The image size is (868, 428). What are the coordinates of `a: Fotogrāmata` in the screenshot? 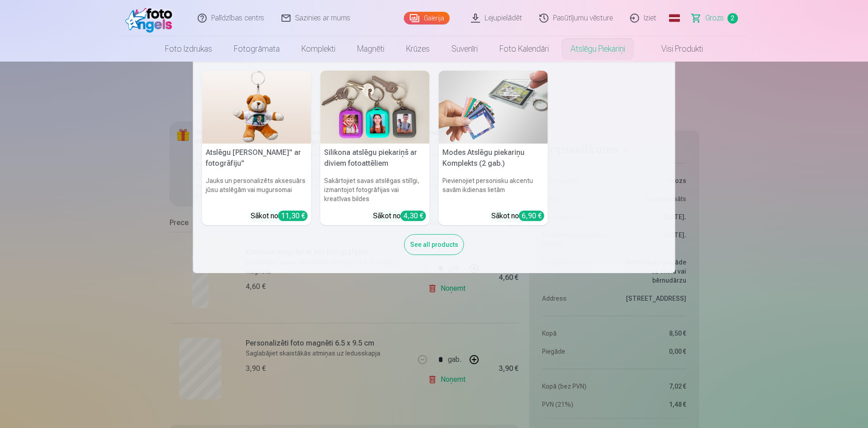 It's located at (256, 49).